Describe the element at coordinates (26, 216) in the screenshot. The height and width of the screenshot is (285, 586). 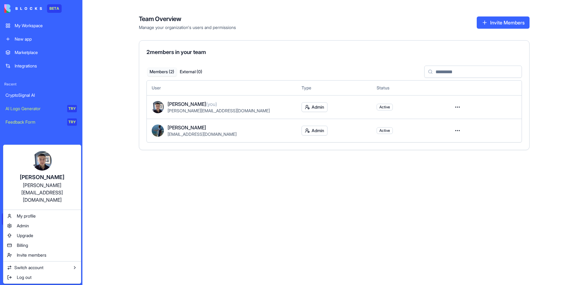
I see `span: My profile` at that location.